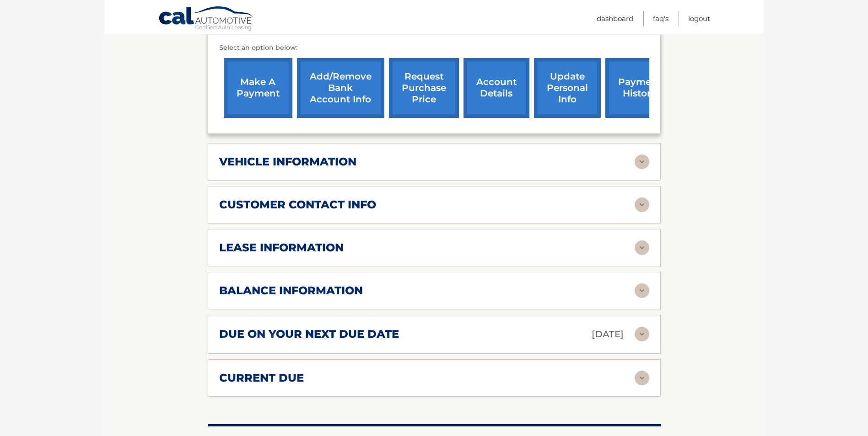 This screenshot has width=868, height=436. What do you see at coordinates (699, 18) in the screenshot?
I see `a: Logout` at bounding box center [699, 18].